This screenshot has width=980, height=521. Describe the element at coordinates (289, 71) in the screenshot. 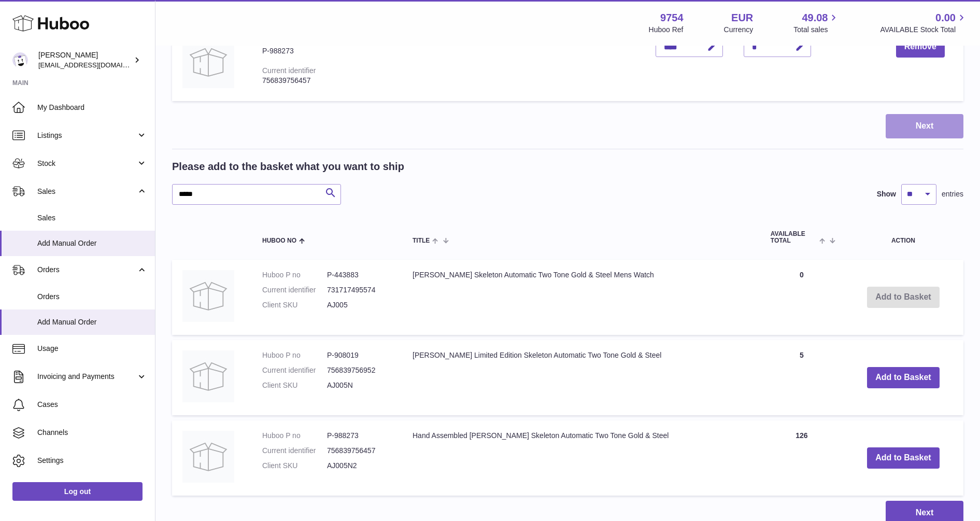

I see `div: Current identifier` at that location.